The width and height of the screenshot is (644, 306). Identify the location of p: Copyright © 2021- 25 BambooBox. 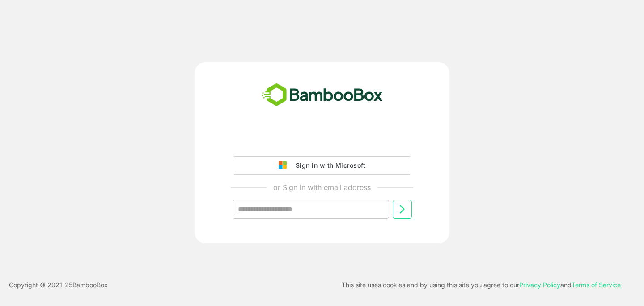
(58, 285).